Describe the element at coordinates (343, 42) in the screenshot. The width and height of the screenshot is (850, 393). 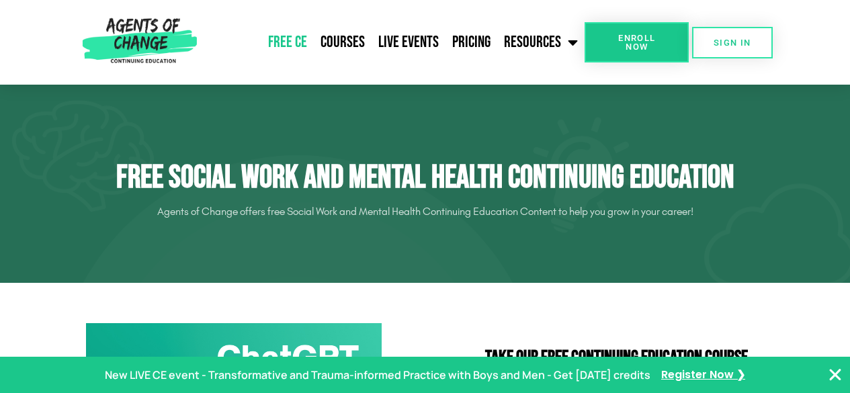
I see `a: Courses` at that location.